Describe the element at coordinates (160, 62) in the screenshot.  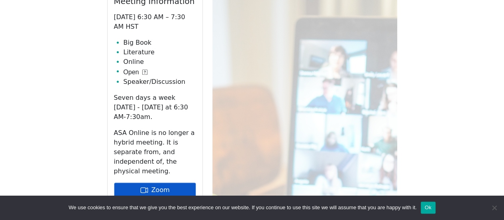
I see `li: Online` at that location.